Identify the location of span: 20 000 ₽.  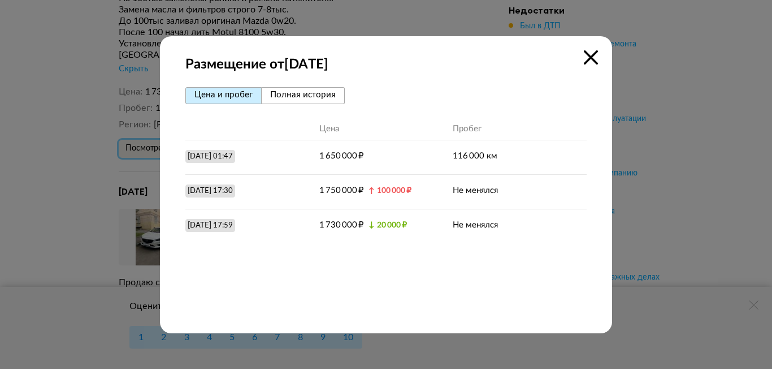
(392, 225).